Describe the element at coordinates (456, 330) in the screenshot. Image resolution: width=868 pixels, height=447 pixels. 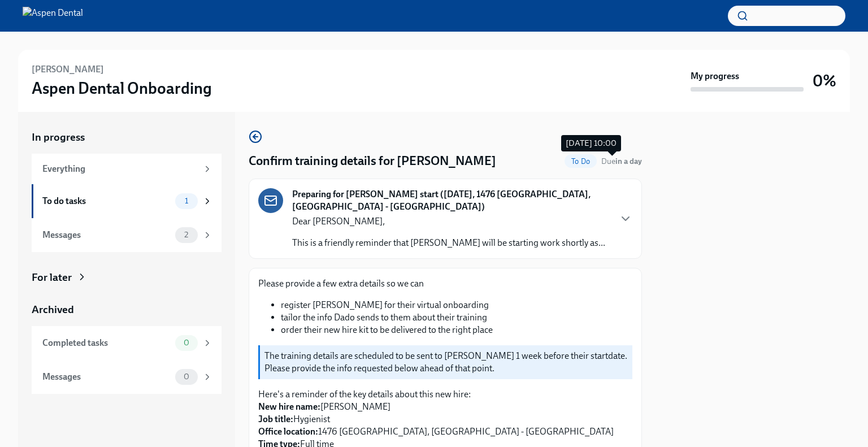
I see `li: order their new hire kit to be delivered to the right place` at that location.